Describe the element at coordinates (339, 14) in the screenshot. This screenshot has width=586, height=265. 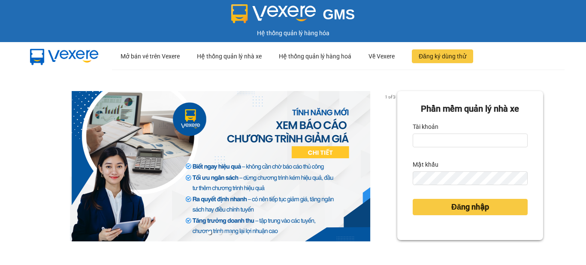
I see `span: GMS` at that location.